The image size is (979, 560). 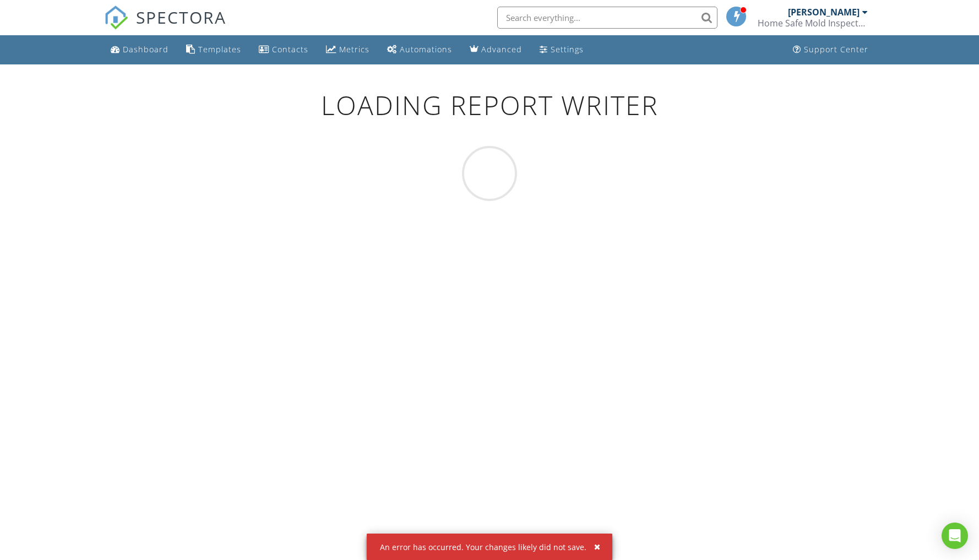 I want to click on div: Automations, so click(x=426, y=49).